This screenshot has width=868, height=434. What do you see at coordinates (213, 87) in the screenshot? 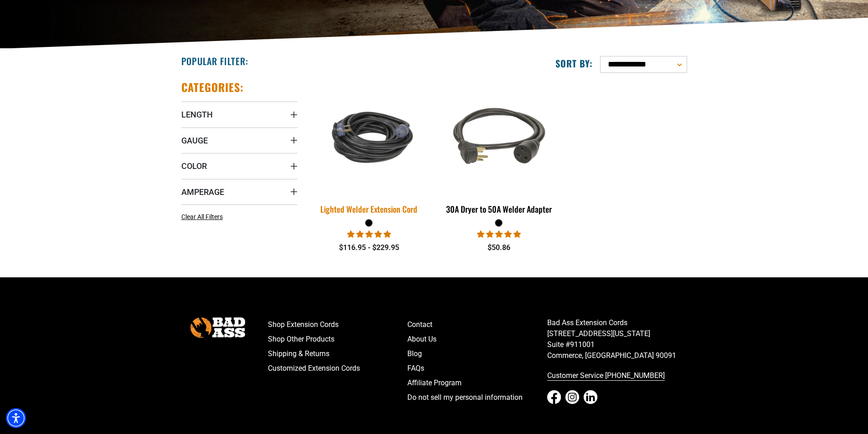
I see `h2: Categories:` at bounding box center [213, 87].